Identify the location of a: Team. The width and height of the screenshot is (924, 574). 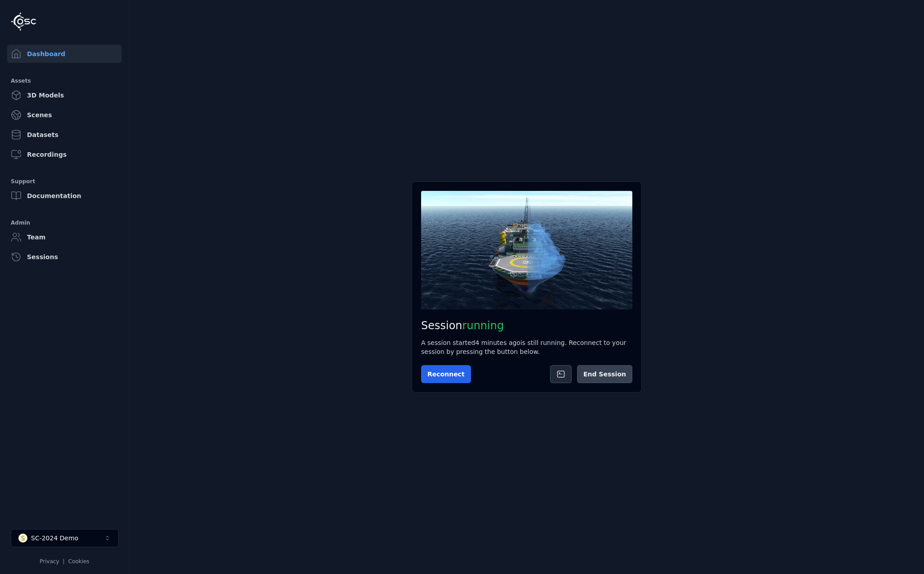
(64, 237).